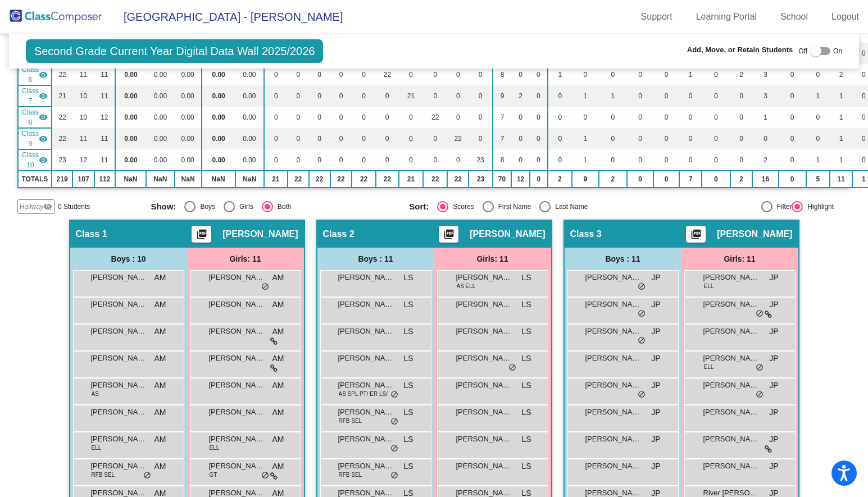 The image size is (868, 497). What do you see at coordinates (31, 117) in the screenshot?
I see `span: Class 8` at bounding box center [31, 117].